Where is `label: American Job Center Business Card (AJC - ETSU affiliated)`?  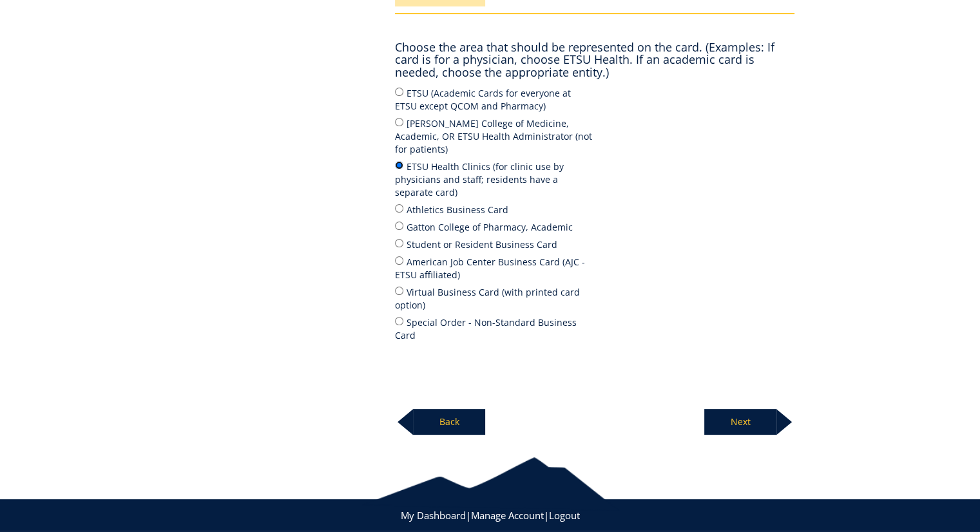 label: American Job Center Business Card (AJC - ETSU affiliated) is located at coordinates (495, 268).